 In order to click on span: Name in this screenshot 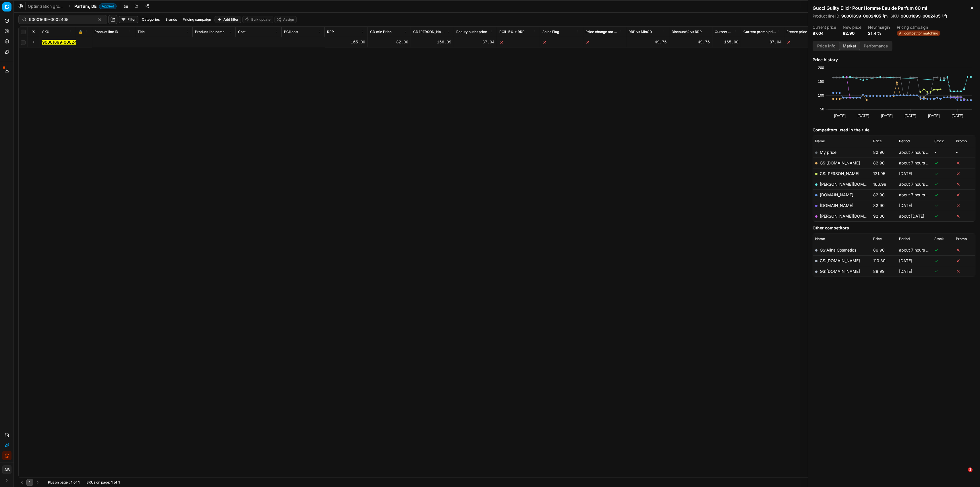, I will do `click(820, 141)`.